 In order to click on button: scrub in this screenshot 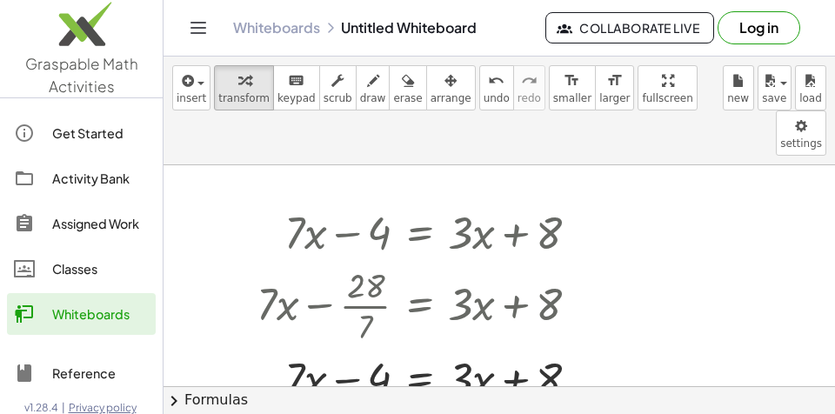, I will do `click(338, 88)`.